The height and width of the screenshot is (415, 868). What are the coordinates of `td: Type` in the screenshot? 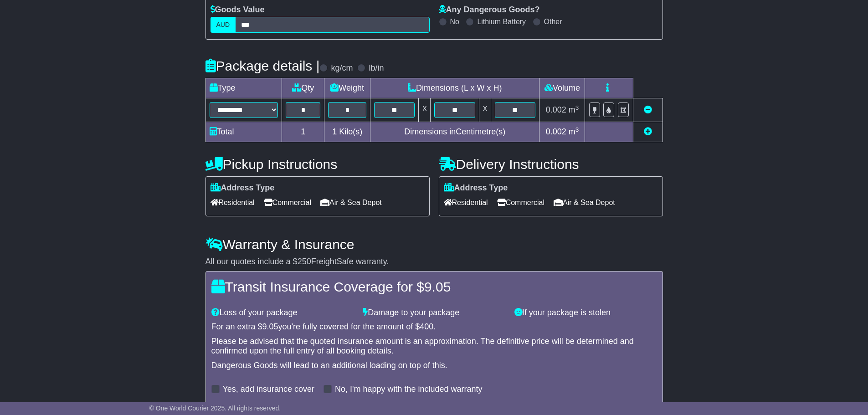 It's located at (243, 89).